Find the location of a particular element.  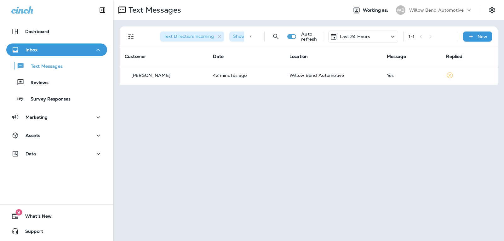

span: What's New is located at coordinates (35, 218).